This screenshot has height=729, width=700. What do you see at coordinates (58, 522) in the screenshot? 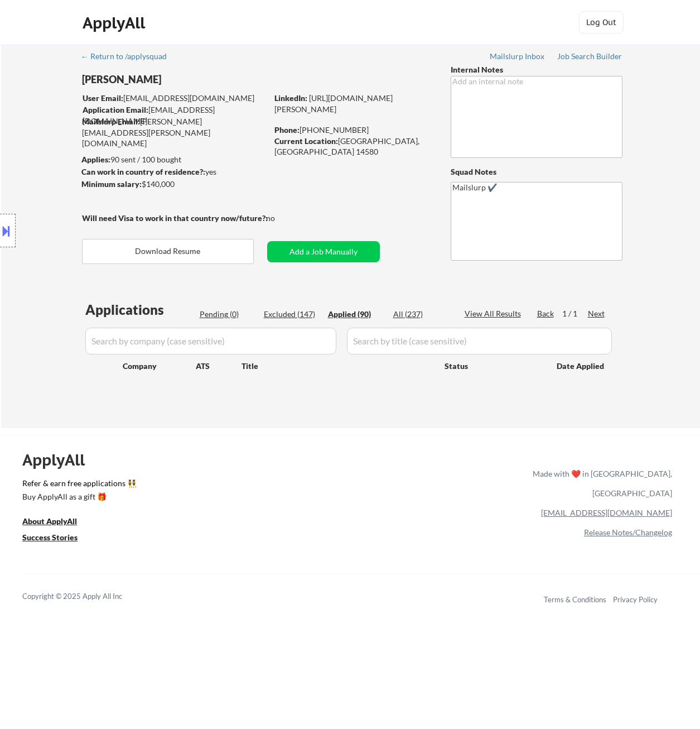
I see `a: About ApplyAll` at bounding box center [58, 522].